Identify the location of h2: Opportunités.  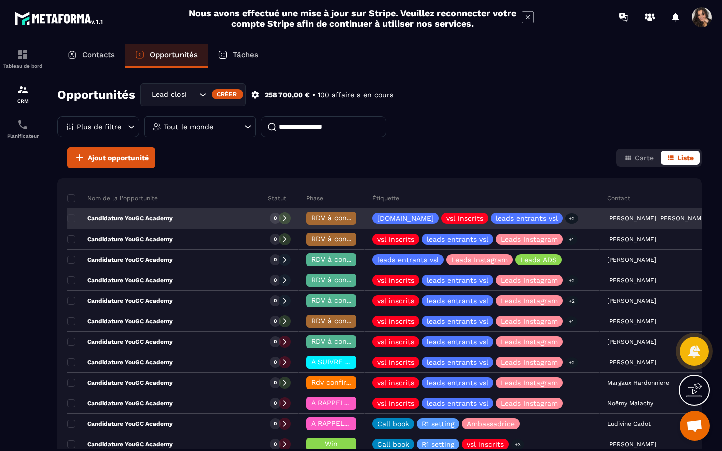
(96, 95).